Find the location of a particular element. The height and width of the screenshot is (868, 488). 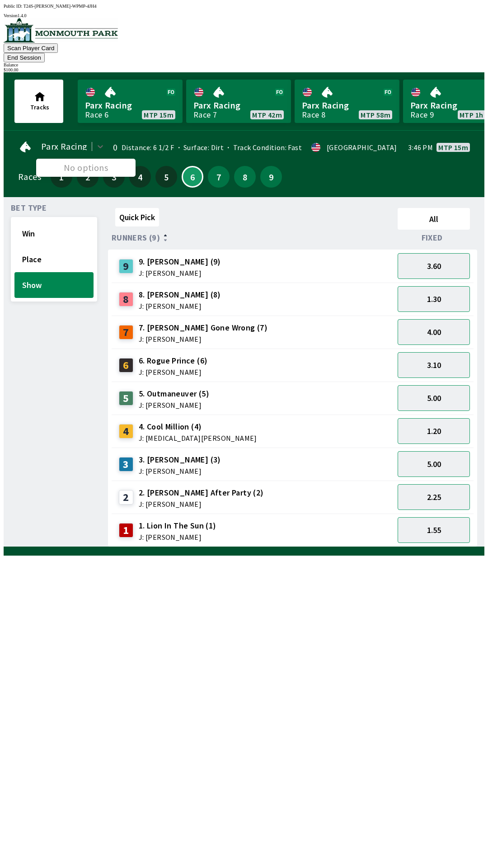

span: 4.00 is located at coordinates (434, 331).